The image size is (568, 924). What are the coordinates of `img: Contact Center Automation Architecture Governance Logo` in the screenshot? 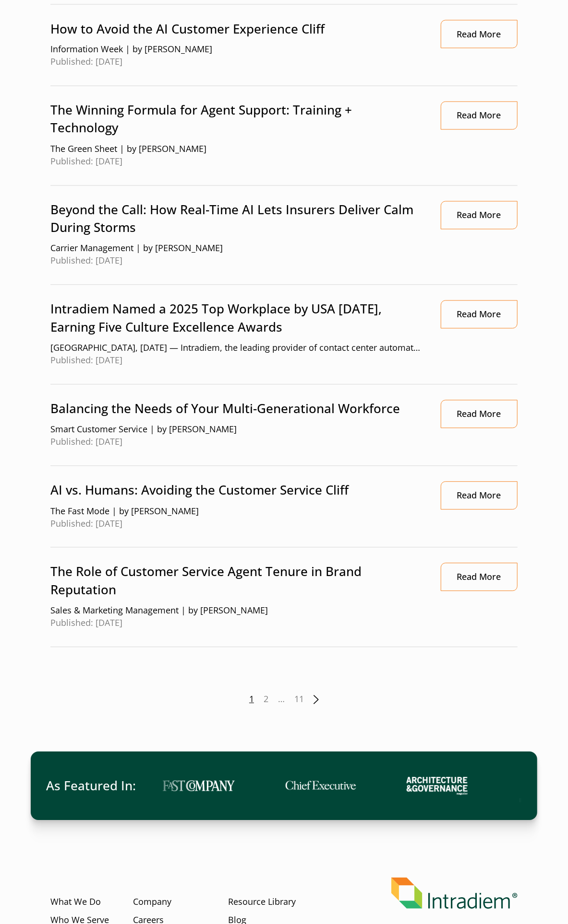 It's located at (437, 786).